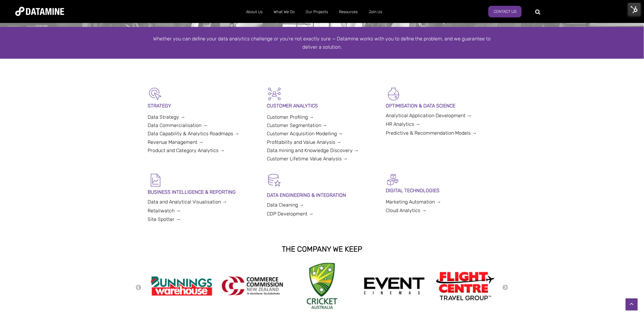 The image size is (644, 314). I want to click on a: Contact Us, so click(505, 12).